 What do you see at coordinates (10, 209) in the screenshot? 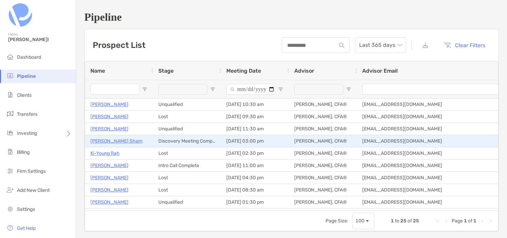
I see `img: settings icon` at bounding box center [10, 209].